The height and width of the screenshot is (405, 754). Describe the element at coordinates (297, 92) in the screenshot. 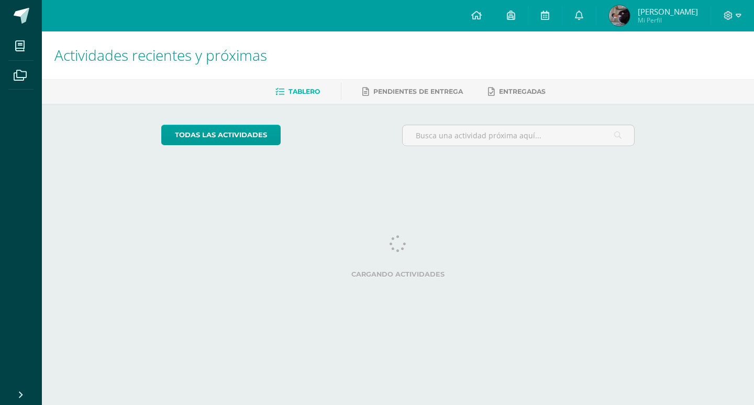

I see `a: Tablero` at that location.